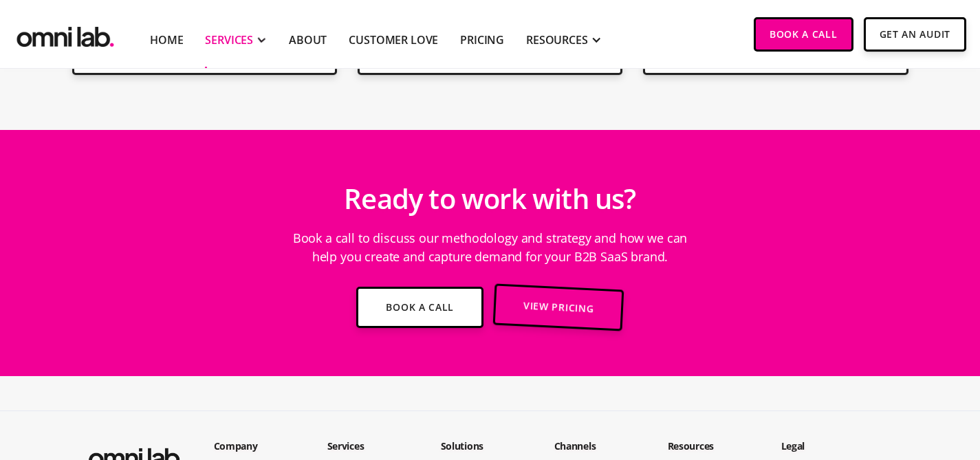  I want to click on a: Pricing, so click(482, 40).